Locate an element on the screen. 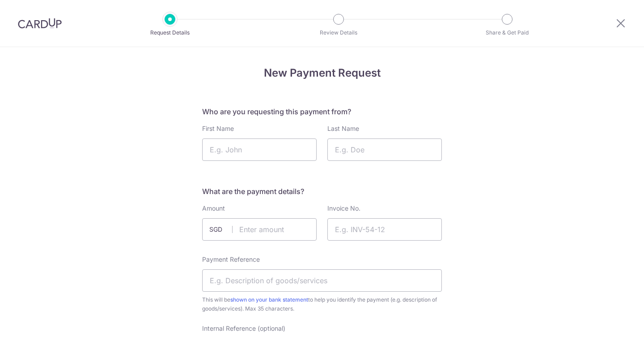  h5: What are the payment details? is located at coordinates (322, 191).